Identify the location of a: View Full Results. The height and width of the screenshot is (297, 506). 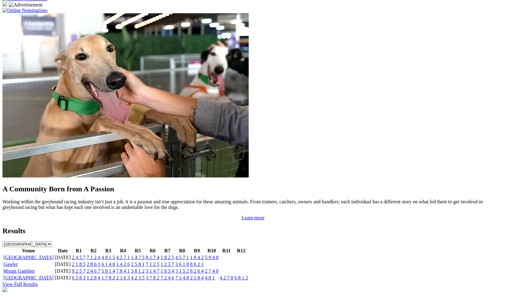
(20, 284).